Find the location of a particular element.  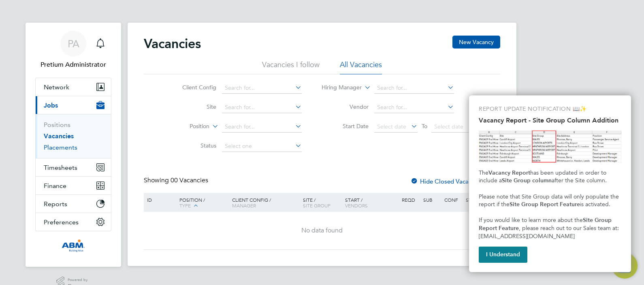

span: is activated. is located at coordinates (595, 204).